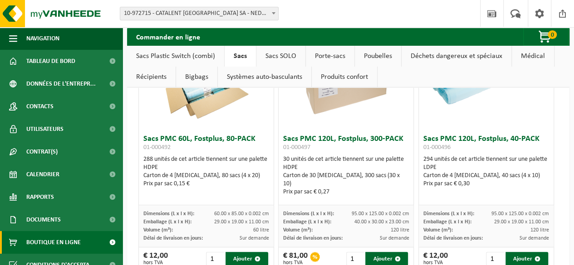 The image size is (574, 265). Describe the element at coordinates (51, 61) in the screenshot. I see `span: Tableau de bord` at that location.